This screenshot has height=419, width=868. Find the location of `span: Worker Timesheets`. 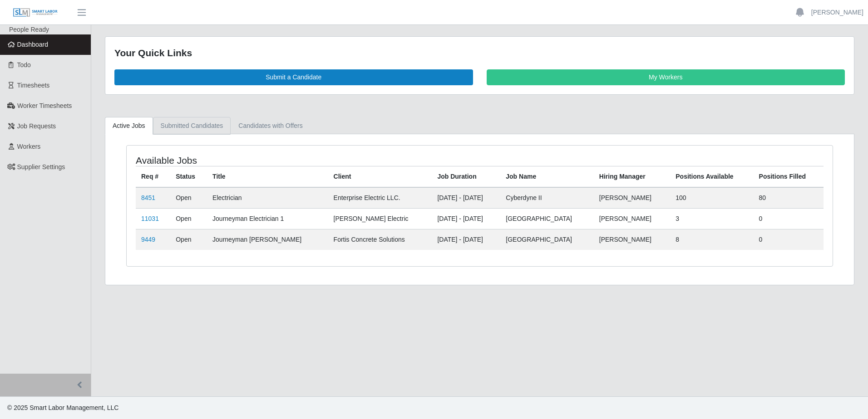

span: Worker Timesheets is located at coordinates (45, 106).